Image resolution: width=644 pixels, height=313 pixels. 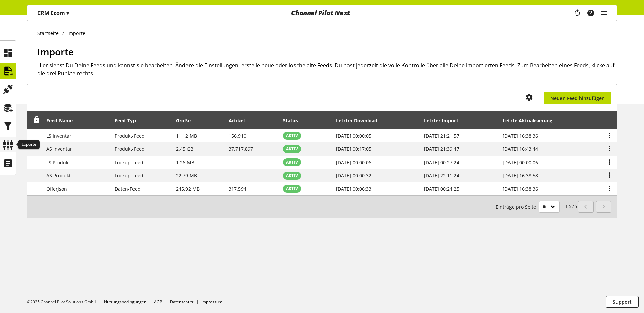 I want to click on div: Feed-Name, so click(x=62, y=120).